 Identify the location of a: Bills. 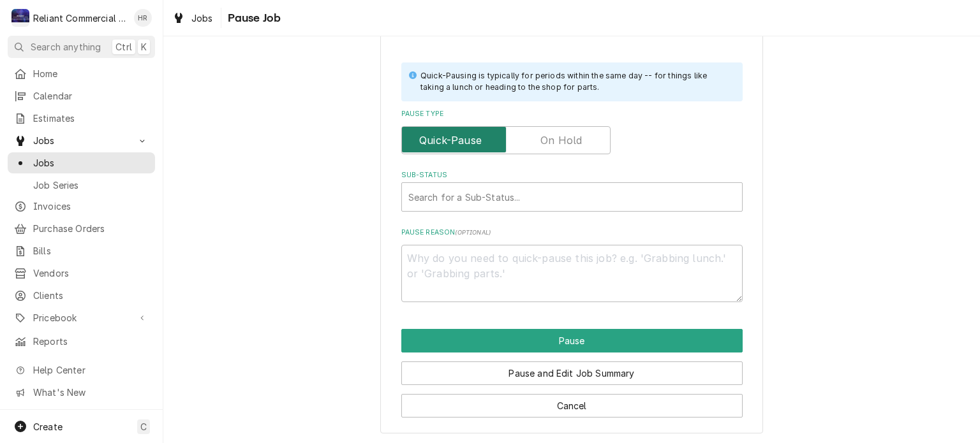
(81, 250).